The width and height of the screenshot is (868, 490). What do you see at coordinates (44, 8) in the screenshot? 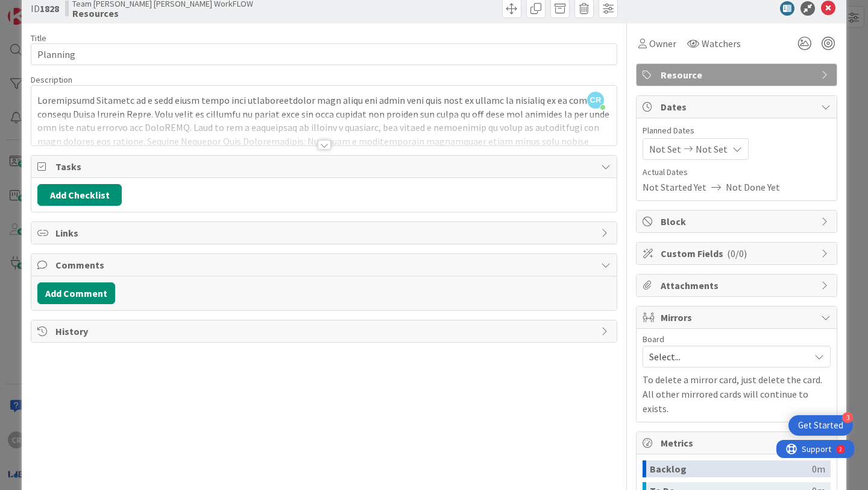
I see `span: ID` at bounding box center [44, 8].